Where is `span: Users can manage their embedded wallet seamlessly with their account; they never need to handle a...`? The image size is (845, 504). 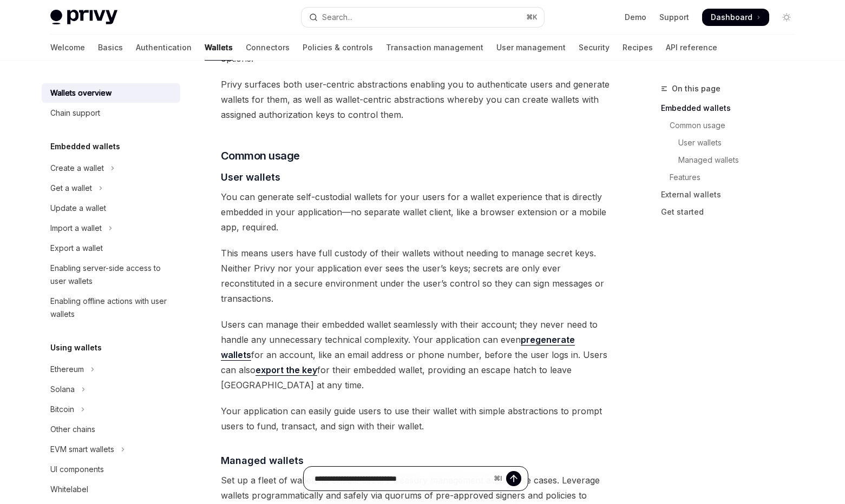 span: Users can manage their embedded wallet seamlessly with their account; they never need to handle a... is located at coordinates (416, 355).